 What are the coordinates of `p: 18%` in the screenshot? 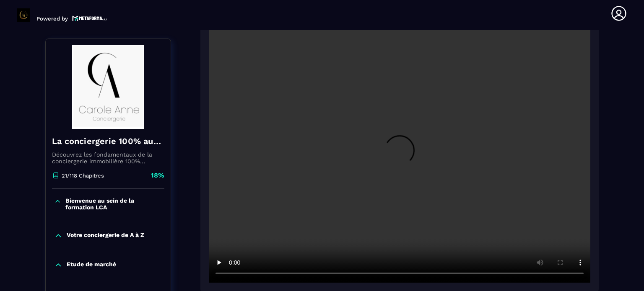 It's located at (158, 176).